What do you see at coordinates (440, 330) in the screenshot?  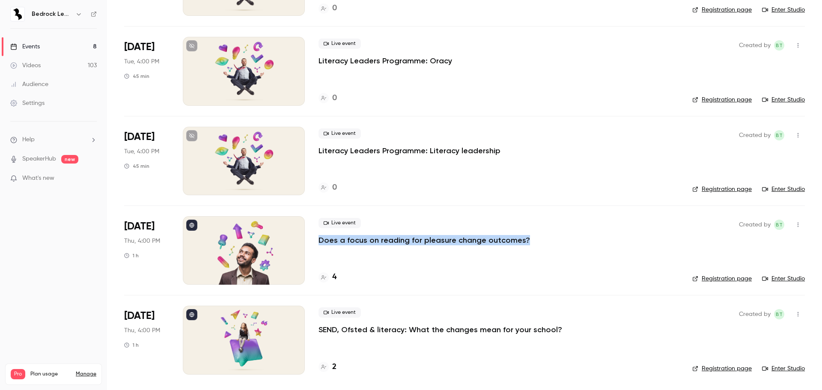 I see `a: SEND, Ofsted & literacy: What the changes mean for your school?` at bounding box center [440, 330].